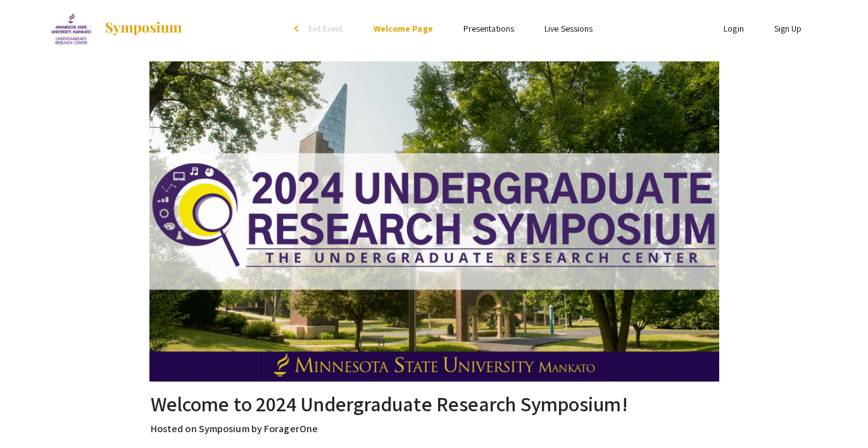 The image size is (868, 448). I want to click on img: Symposium by ForagerOne, so click(143, 29).